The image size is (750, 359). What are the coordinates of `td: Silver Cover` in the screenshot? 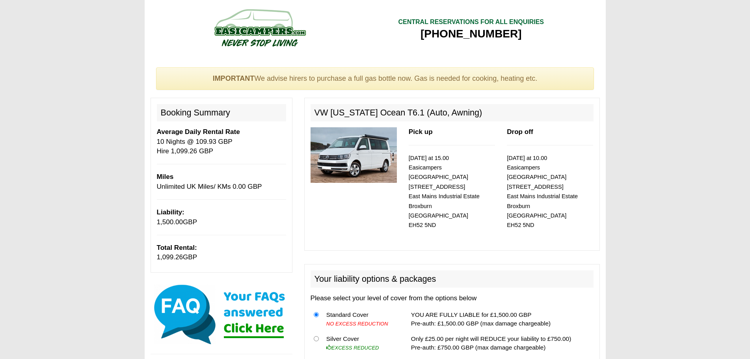 It's located at (361, 343).